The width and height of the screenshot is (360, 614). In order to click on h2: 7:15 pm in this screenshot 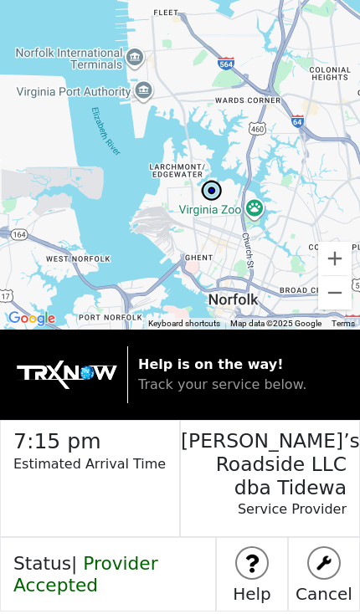, I will do `click(96, 438)`.